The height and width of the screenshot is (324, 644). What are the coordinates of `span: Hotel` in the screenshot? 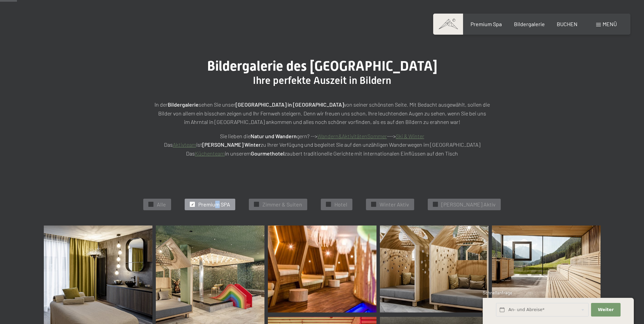 It's located at (341, 204).